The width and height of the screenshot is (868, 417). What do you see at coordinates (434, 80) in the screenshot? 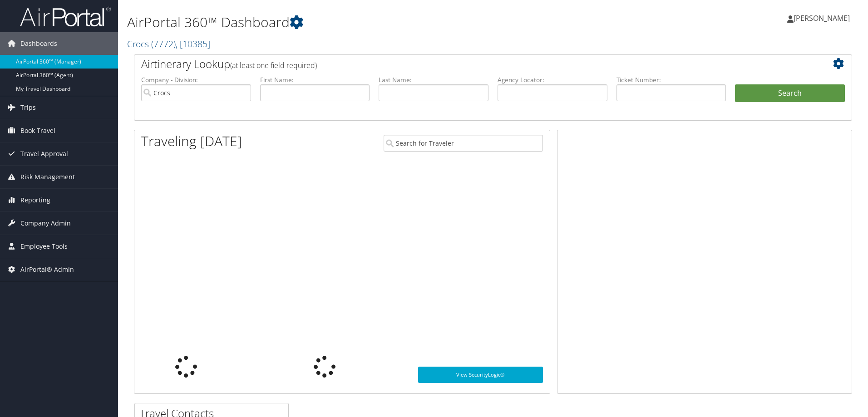
I see `label: Last Name:` at bounding box center [434, 80].